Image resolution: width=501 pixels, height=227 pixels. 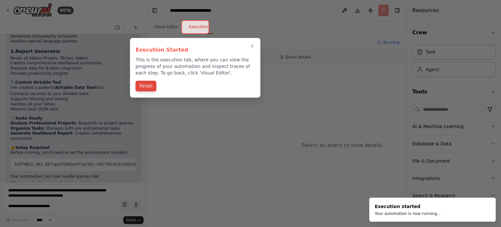 What do you see at coordinates (155, 10) in the screenshot?
I see `button: Hide left sidebar` at bounding box center [155, 10].